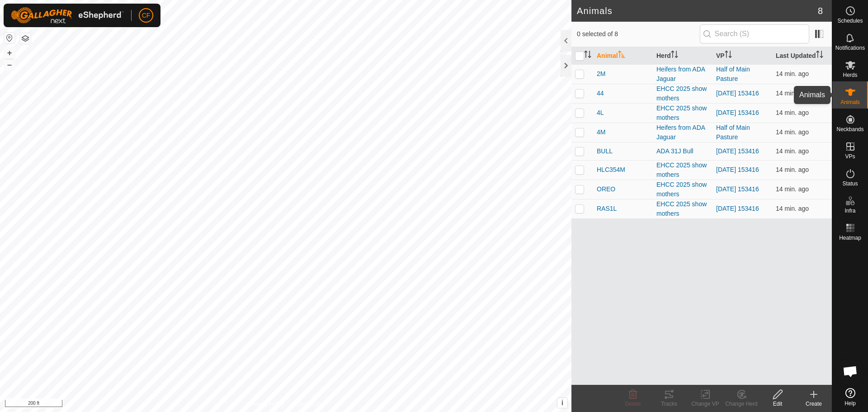  What do you see at coordinates (610, 170) in the screenshot?
I see `span: HLC354M` at bounding box center [610, 170].